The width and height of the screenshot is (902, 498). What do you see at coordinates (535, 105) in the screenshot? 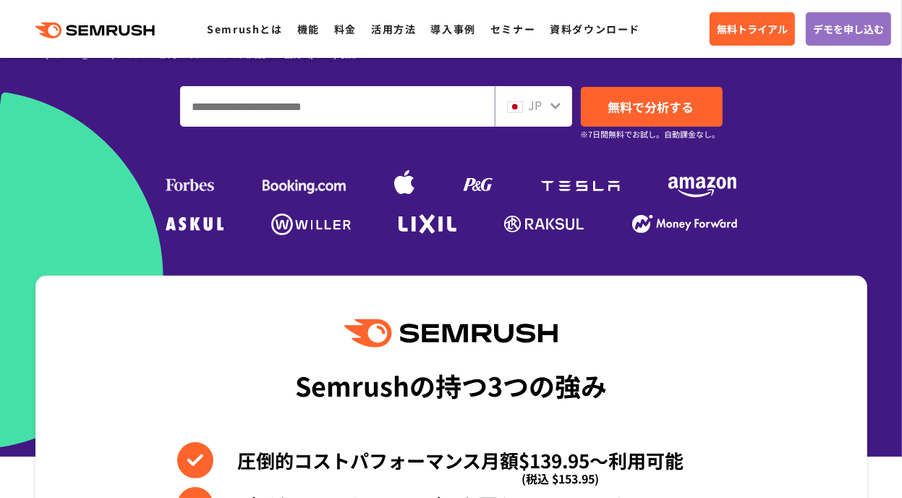
I see `span: JP` at bounding box center [535, 105].